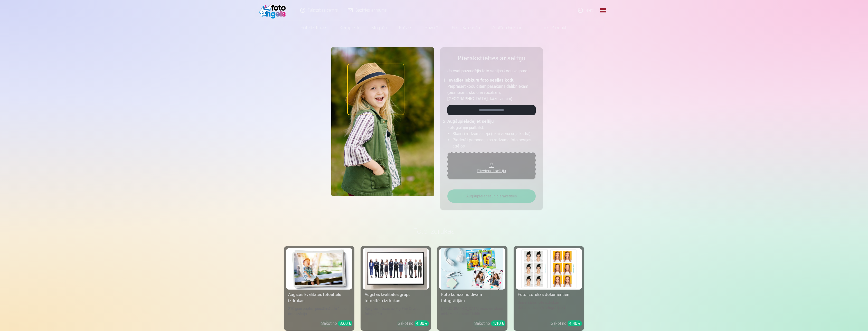 The width and height of the screenshot is (868, 331). I want to click on div: Universālas foto izdrukas dokumentiem (6 fotogrāfijas), so click(549, 308).